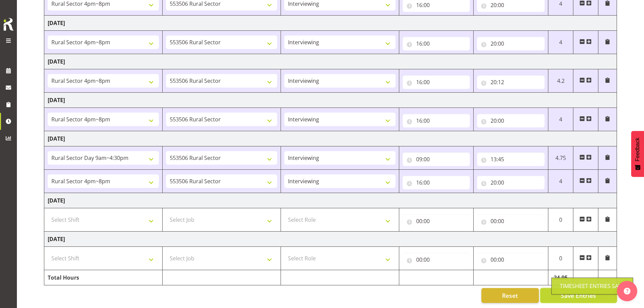 This screenshot has width=644, height=308. Describe the element at coordinates (510, 295) in the screenshot. I see `span: Reset` at that location.